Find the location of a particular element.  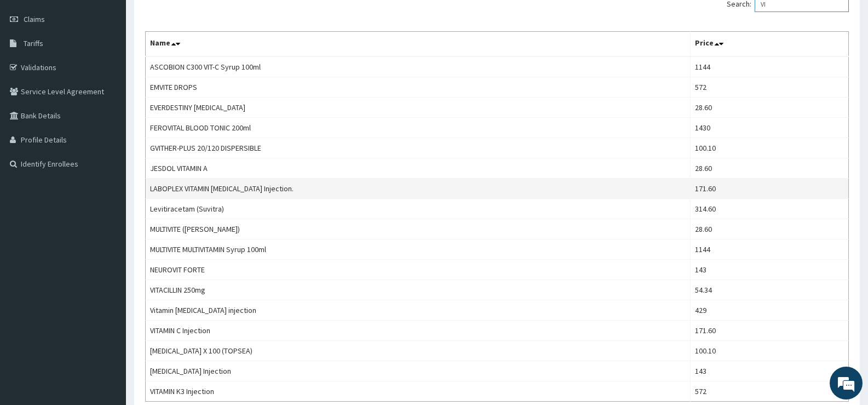

td: FEROVITAL BLOOD TONIC 200ml is located at coordinates (418, 128).